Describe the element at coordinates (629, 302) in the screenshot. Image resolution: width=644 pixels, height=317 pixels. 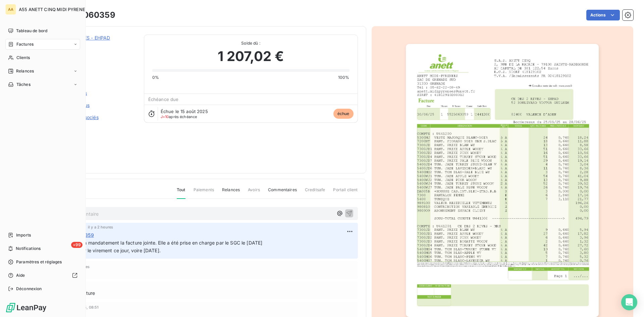
I see `div: Open Intercom Messenger` at that location.